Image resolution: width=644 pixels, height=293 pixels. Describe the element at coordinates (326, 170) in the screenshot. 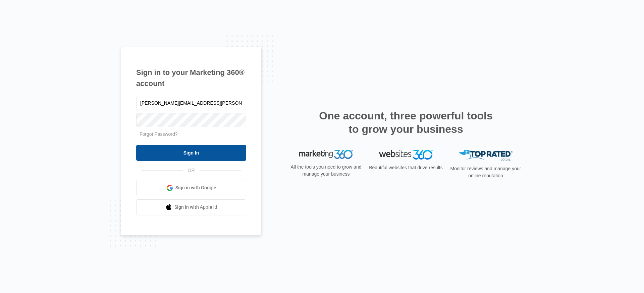

I see `p: All the tools you need to grow and manage your business` at that location.